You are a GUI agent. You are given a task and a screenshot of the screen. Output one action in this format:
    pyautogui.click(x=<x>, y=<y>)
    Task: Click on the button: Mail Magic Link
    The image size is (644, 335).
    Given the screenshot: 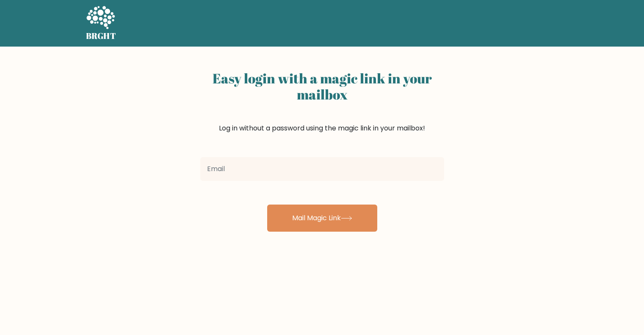 What is the action you would take?
    pyautogui.click(x=322, y=218)
    